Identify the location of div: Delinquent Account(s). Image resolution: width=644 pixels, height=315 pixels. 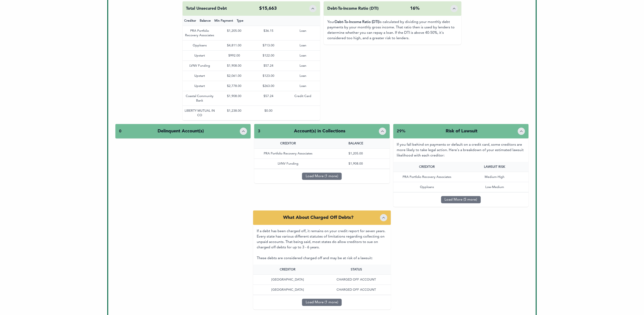
(181, 131).